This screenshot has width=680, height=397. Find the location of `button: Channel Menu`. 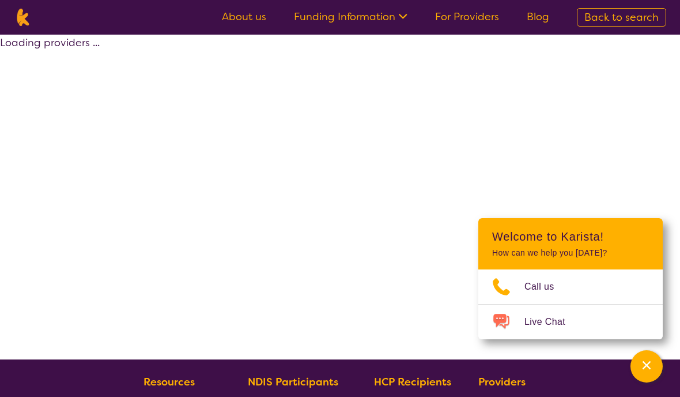

button: Channel Menu is located at coordinates (647, 366).